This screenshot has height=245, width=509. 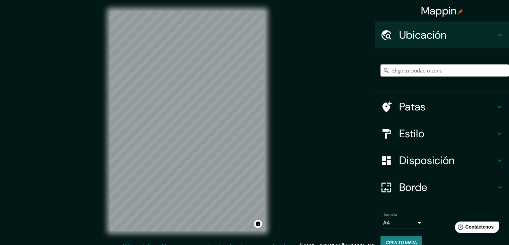 What do you see at coordinates (439, 11) in the screenshot?
I see `font: Mappin` at bounding box center [439, 11].